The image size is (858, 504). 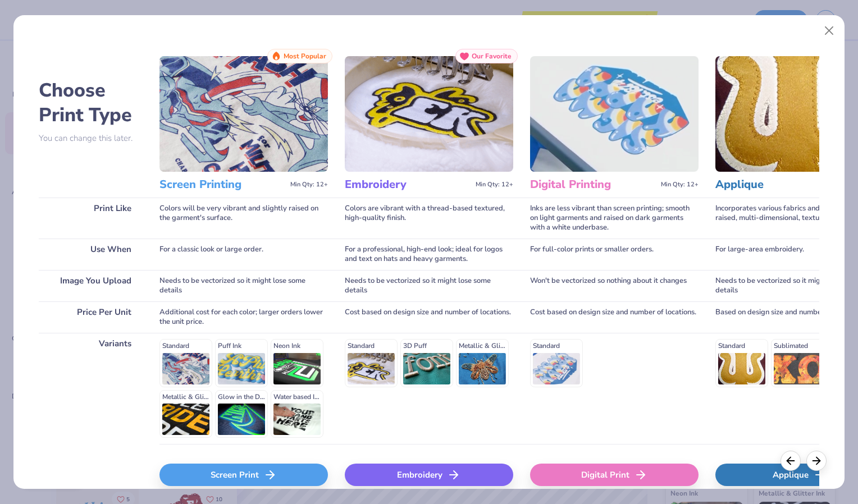 I want to click on div: Colors are vibrant with a thread-based textured, high-quality finish., so click(x=429, y=218).